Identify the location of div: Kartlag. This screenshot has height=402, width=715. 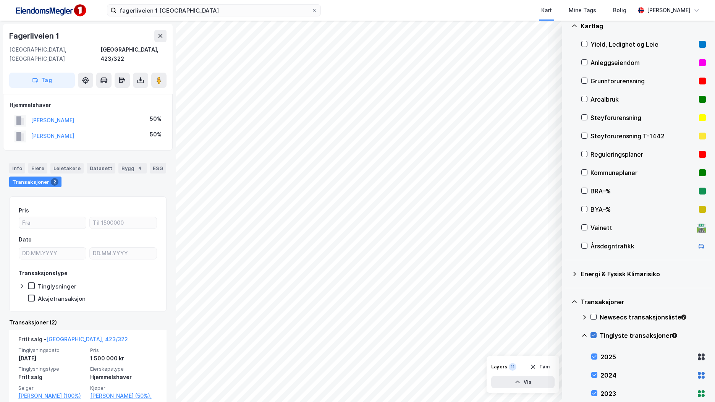
(644, 26).